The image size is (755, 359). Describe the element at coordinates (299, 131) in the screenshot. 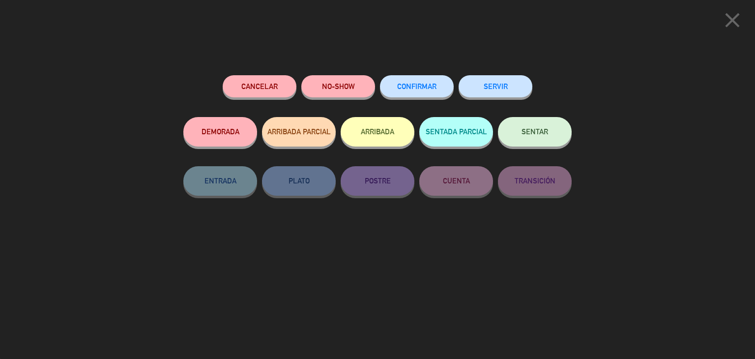

I see `span: ARRIBADA PARCIAL` at that location.